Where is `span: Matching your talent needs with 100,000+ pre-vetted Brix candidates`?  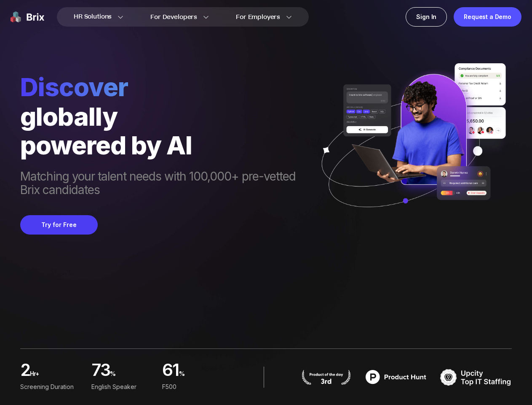
span: Matching your talent needs with 100,000+ pre-vetted Brix candidates is located at coordinates (165, 184).